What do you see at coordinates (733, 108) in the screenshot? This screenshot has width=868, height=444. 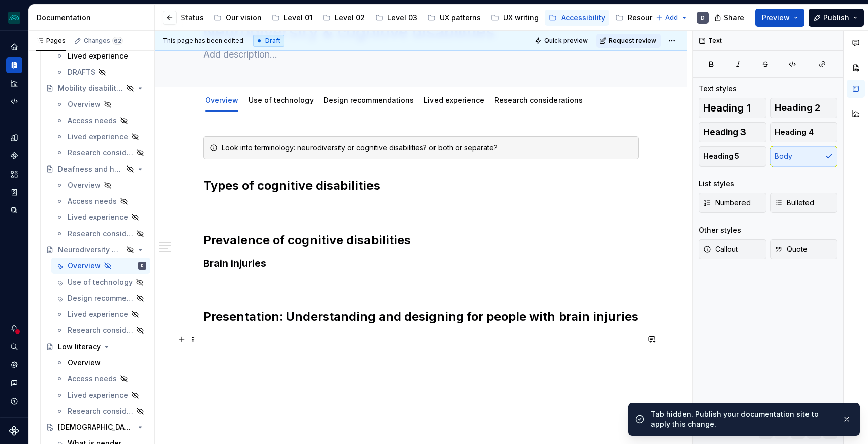 I see `button: Heading 1` at bounding box center [733, 108].